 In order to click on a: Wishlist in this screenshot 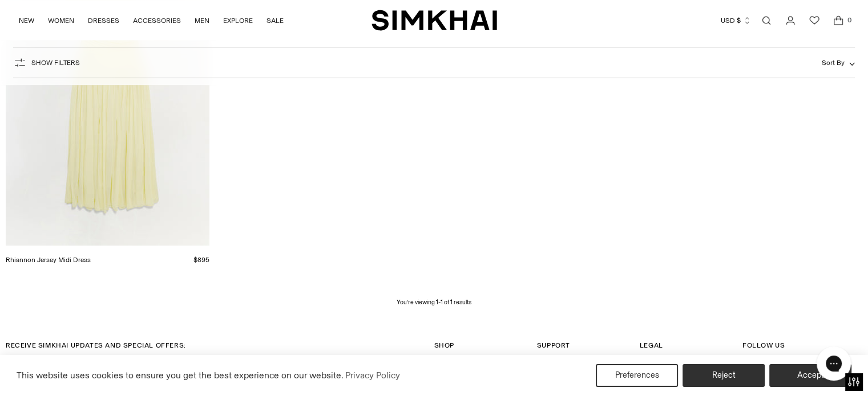, I will do `click(814, 21)`.